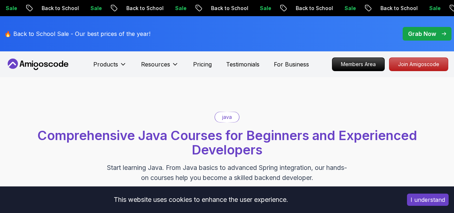 The width and height of the screenshot is (454, 213). Describe the element at coordinates (358, 64) in the screenshot. I see `a: Members Area` at that location.